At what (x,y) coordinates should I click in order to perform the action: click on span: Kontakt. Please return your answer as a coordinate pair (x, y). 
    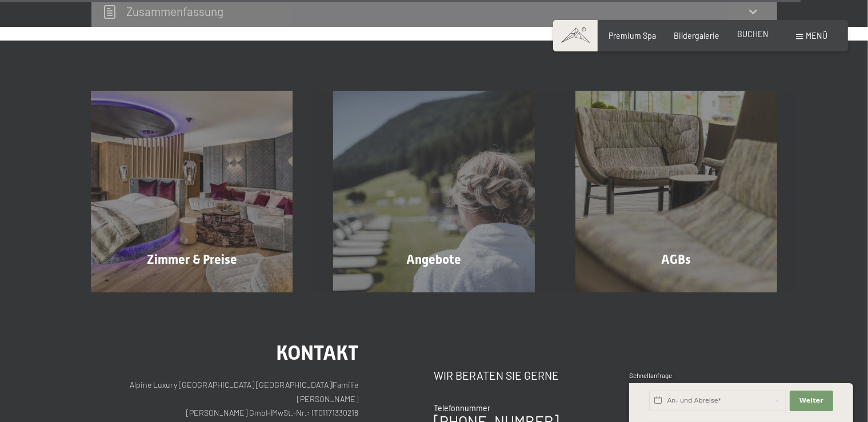
    Looking at the image, I should click on (317, 353).